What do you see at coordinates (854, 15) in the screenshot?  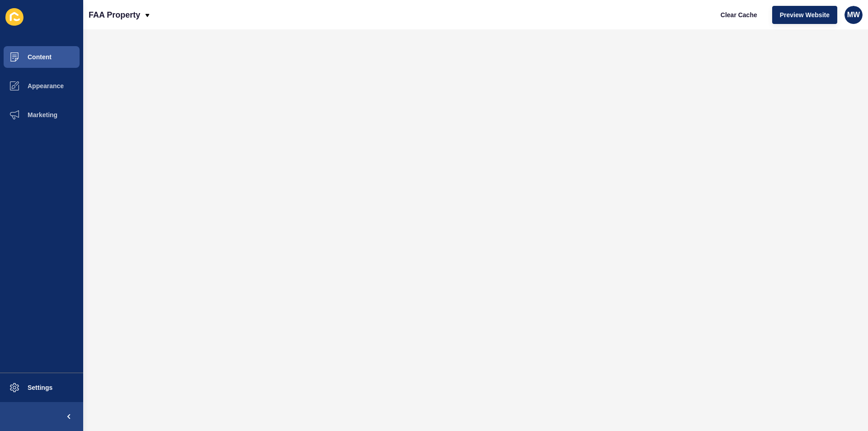 I see `span: MW` at bounding box center [854, 15].